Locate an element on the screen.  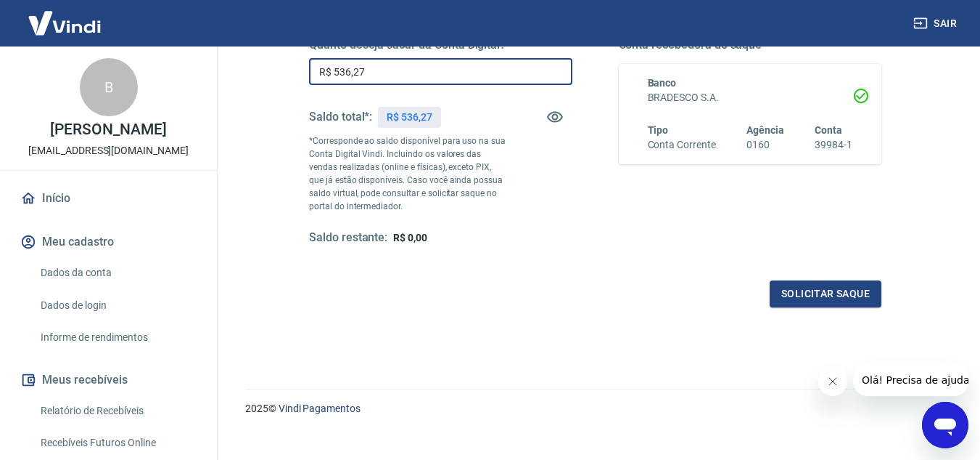
span: Banco is located at coordinates (662, 83).